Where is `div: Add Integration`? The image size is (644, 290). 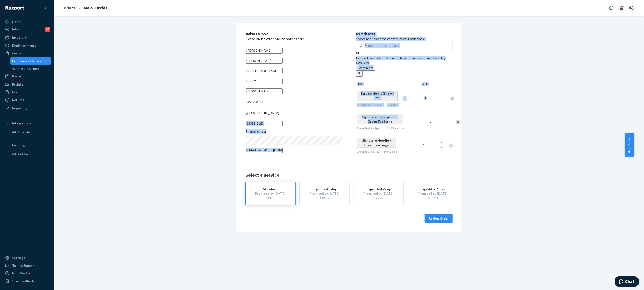
div: Add Integration is located at coordinates (22, 132).